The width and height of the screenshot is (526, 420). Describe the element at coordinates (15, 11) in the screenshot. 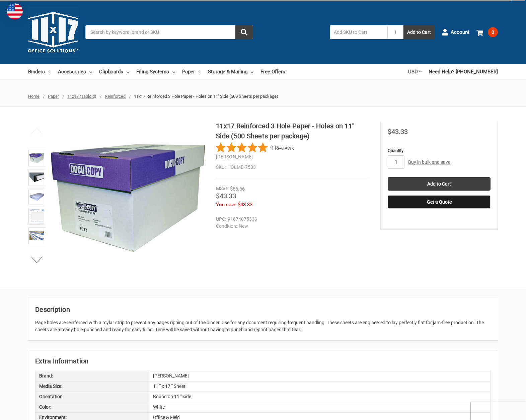

I see `img: duty and tax information for United States` at that location.